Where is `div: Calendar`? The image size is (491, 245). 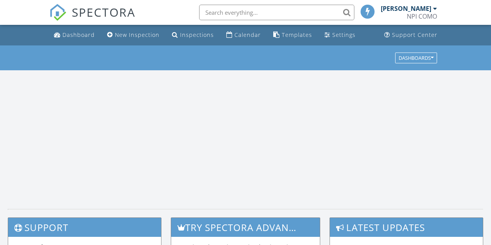
div: Calendar is located at coordinates (247, 35).